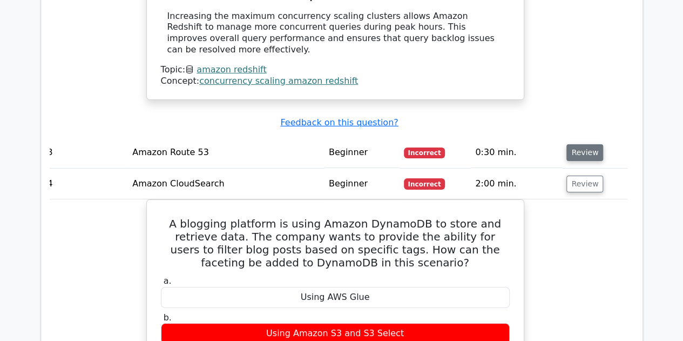 The image size is (683, 341). Describe the element at coordinates (226, 184) in the screenshot. I see `td: Amazon CloudSearch` at that location.